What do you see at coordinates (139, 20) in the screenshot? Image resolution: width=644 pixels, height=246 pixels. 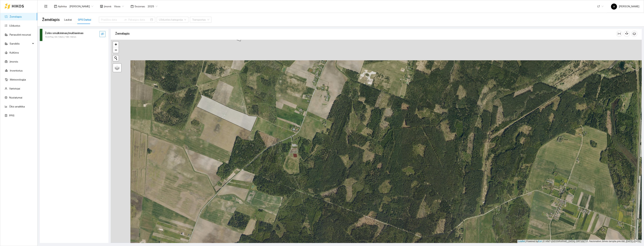 I see `input: Pabaigos data` at bounding box center [139, 20].